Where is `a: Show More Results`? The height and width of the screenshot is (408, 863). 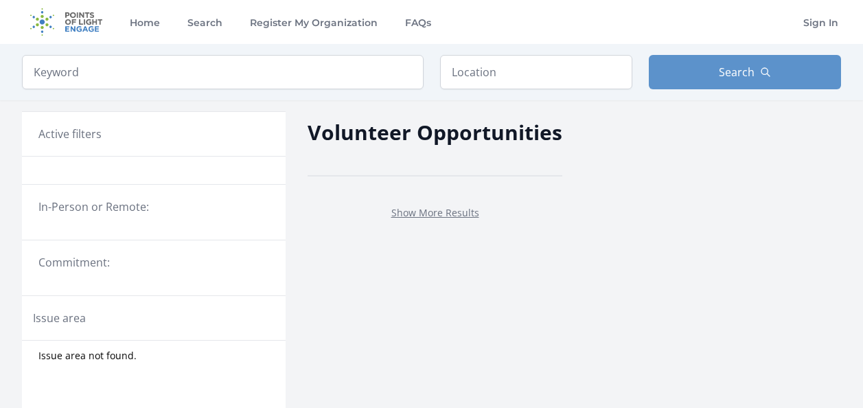 a: Show More Results is located at coordinates (435, 212).